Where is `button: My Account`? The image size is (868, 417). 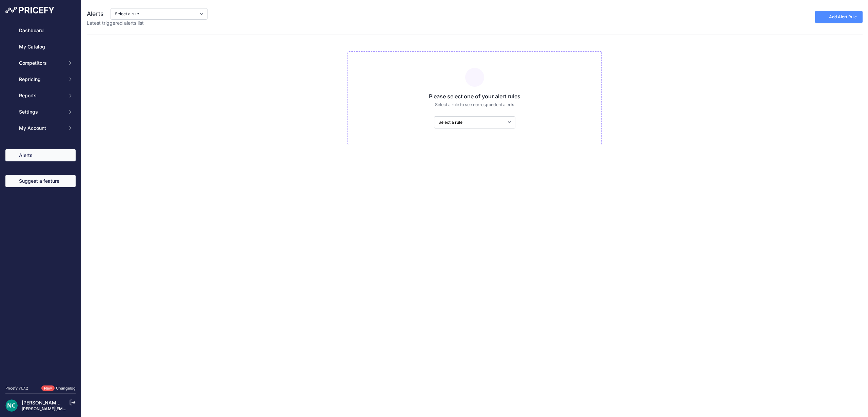
button: My Account is located at coordinates (40, 128).